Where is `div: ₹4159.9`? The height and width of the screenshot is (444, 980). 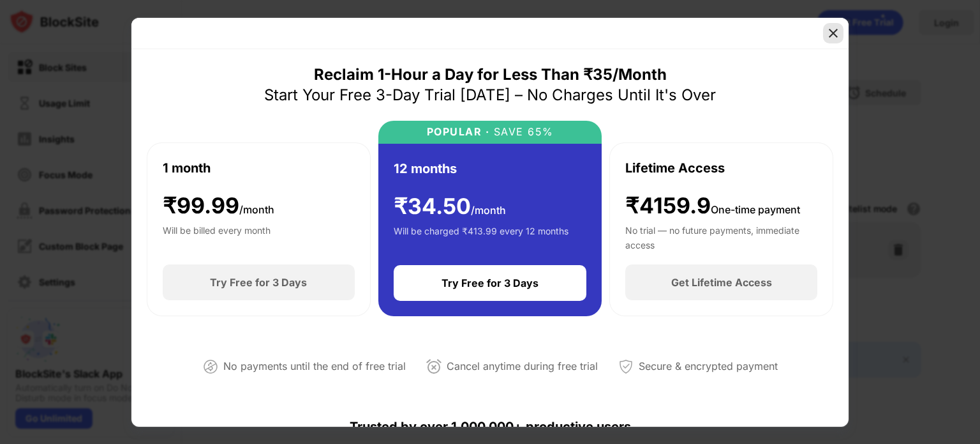 div: ₹4159.9 is located at coordinates (712, 205).